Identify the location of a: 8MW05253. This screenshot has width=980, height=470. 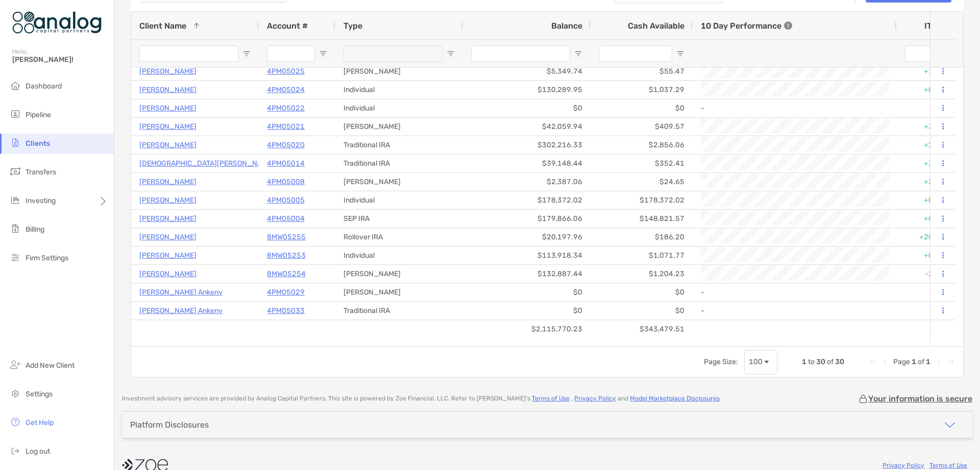
(287, 255).